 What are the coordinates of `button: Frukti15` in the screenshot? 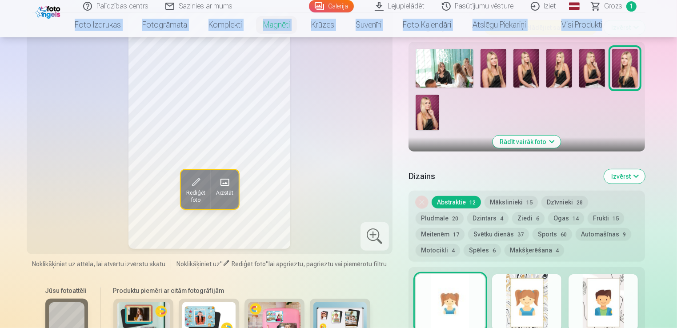 It's located at (606, 218).